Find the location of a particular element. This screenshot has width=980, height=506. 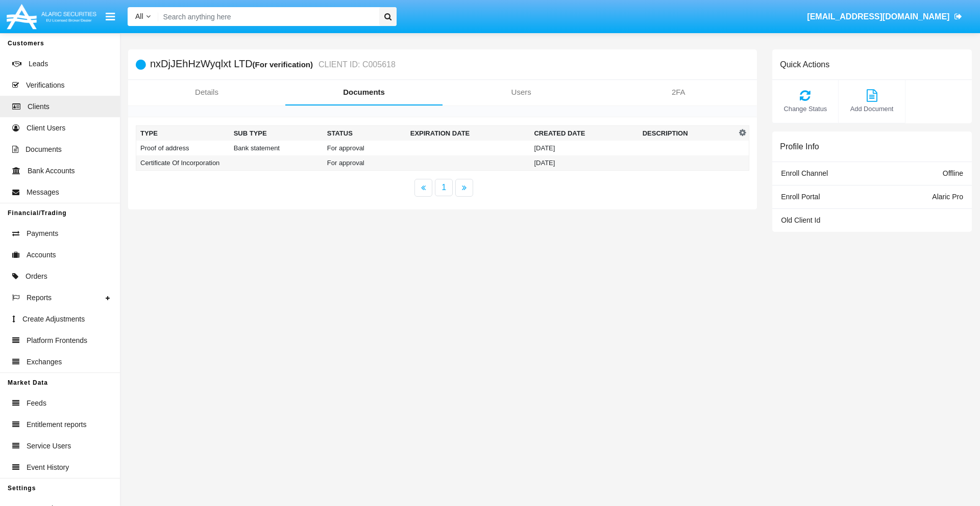

a: 2FA is located at coordinates (678, 92).